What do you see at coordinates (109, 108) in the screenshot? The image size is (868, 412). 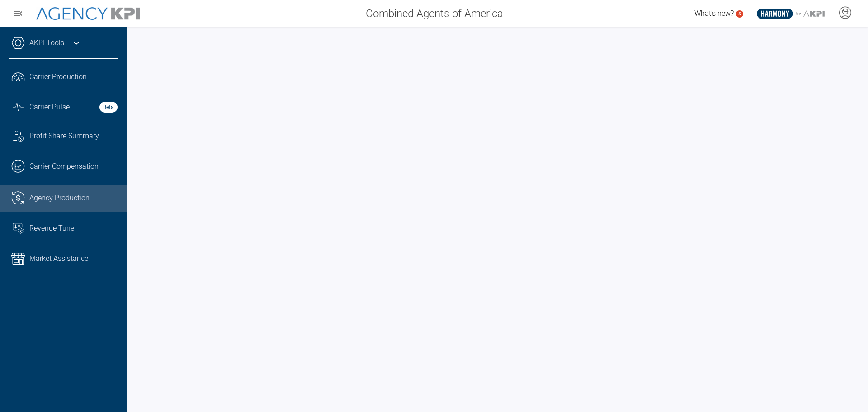 I see `strong: Beta` at bounding box center [109, 108].